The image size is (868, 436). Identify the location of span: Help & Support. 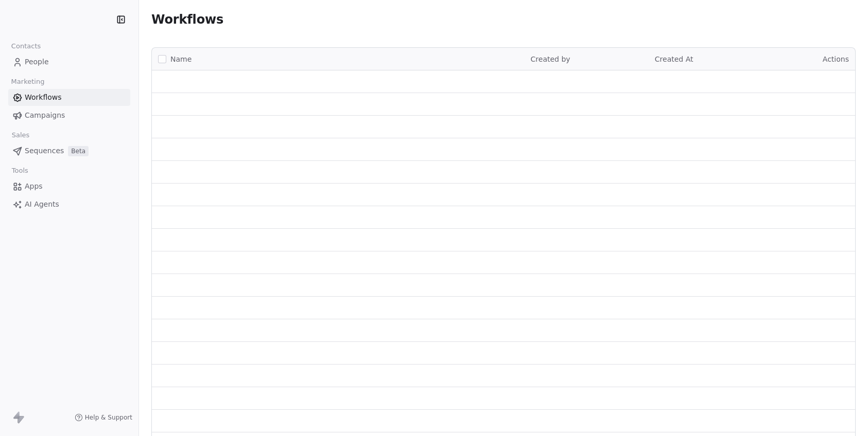
(109, 418).